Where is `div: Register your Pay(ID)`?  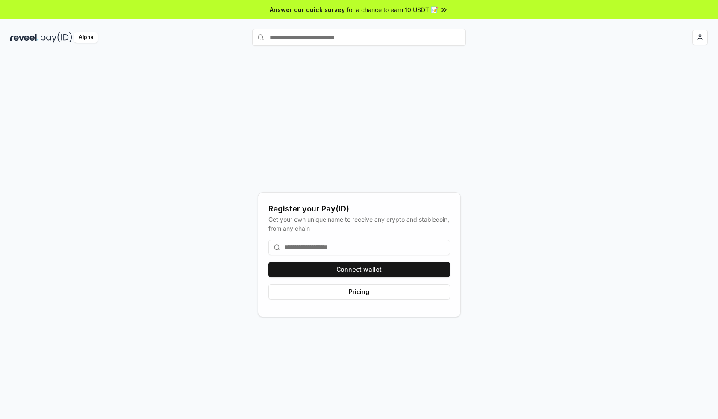
div: Register your Pay(ID) is located at coordinates (359, 209).